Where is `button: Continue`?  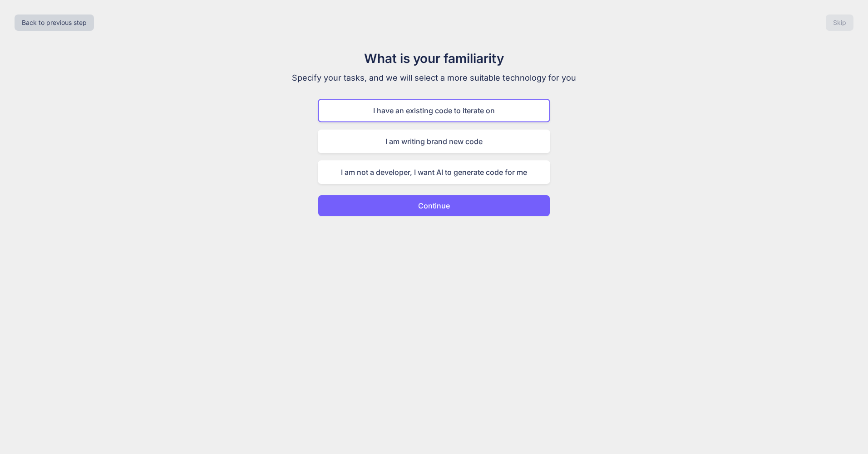 button: Continue is located at coordinates (434, 206).